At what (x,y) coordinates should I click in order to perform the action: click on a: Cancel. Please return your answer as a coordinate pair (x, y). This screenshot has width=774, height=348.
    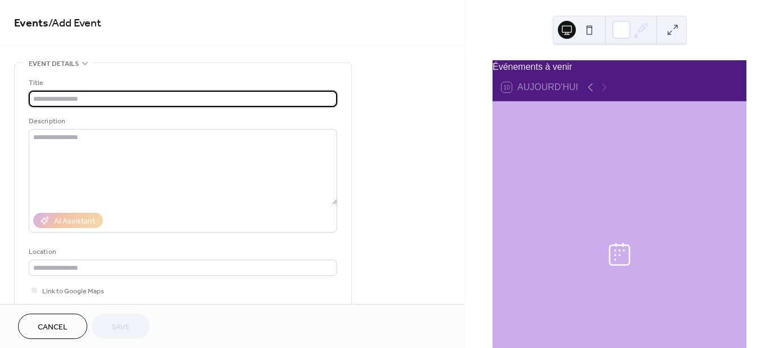
    Looking at the image, I should click on (52, 326).